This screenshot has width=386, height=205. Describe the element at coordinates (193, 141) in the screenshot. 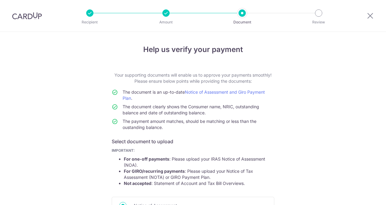

I see `h6: Select document to upload` at that location.